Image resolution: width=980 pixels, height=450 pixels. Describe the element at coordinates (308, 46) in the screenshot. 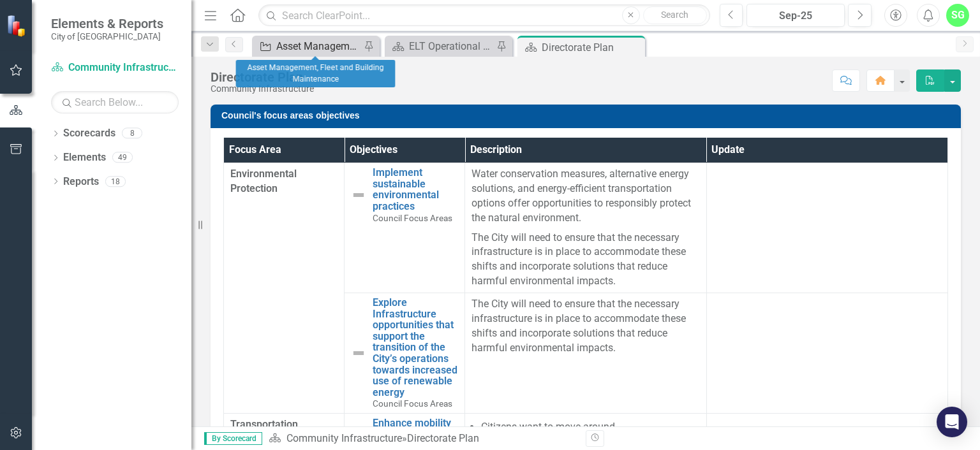

I see `a: Asset Management, Fleet and Building Maintenance` at that location.